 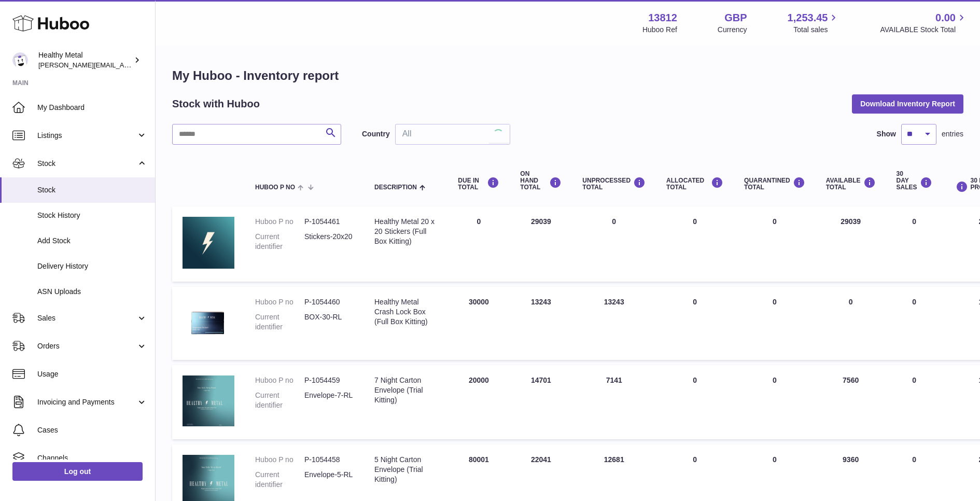 What do you see at coordinates (541, 181) in the screenshot?
I see `div: ON HAND Total` at bounding box center [541, 181].